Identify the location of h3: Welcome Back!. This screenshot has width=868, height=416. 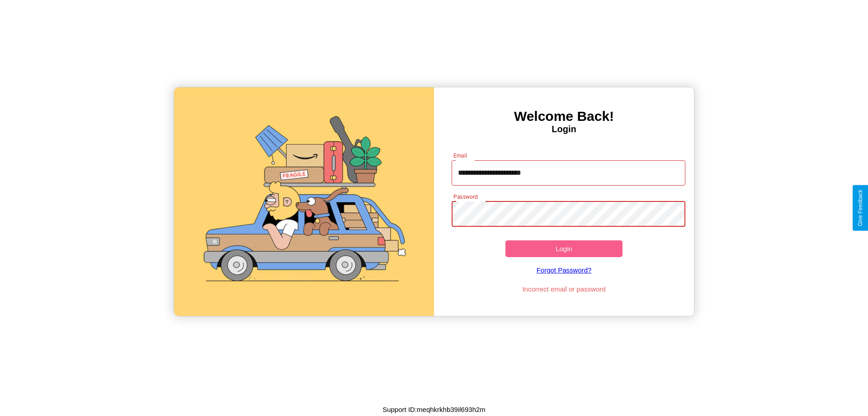
(564, 116).